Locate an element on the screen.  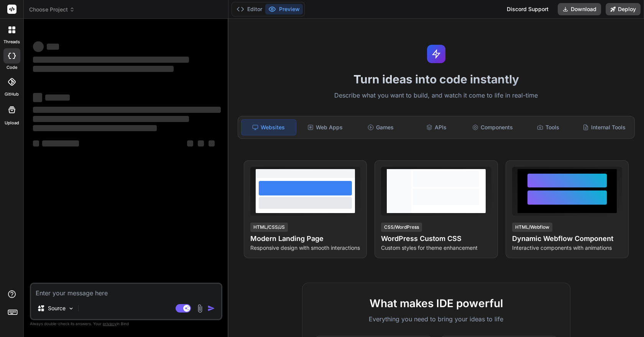
label: threads is located at coordinates (11, 42).